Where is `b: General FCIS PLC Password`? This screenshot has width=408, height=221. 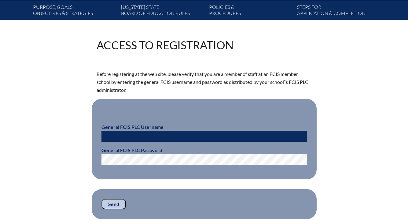 b: General FCIS PLC Password is located at coordinates (132, 150).